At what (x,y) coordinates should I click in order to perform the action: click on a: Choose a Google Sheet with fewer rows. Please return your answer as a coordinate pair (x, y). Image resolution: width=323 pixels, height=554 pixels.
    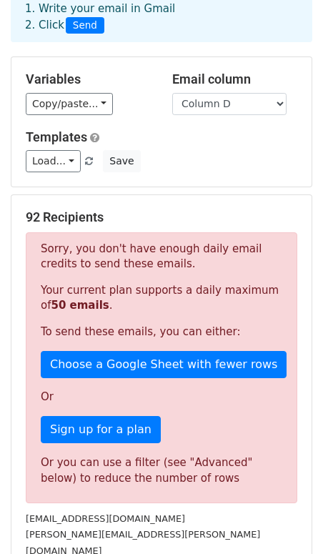
    Looking at the image, I should click on (164, 364).